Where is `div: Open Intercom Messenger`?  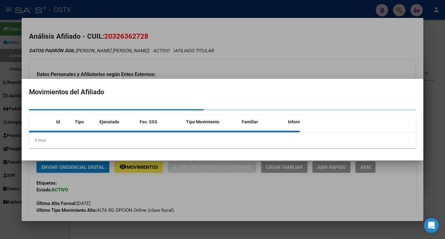 div: Open Intercom Messenger is located at coordinates (431, 225).